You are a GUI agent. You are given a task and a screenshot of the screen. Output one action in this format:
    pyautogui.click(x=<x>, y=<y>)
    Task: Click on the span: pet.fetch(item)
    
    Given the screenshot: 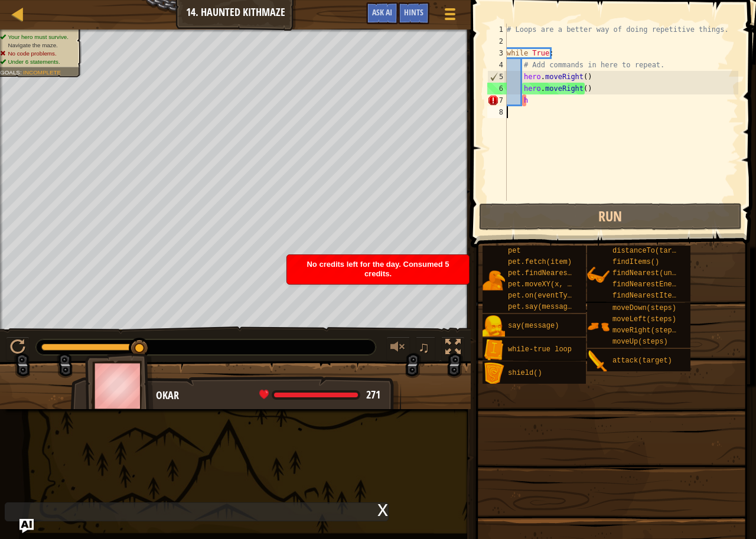 What is the action you would take?
    pyautogui.click(x=540, y=262)
    